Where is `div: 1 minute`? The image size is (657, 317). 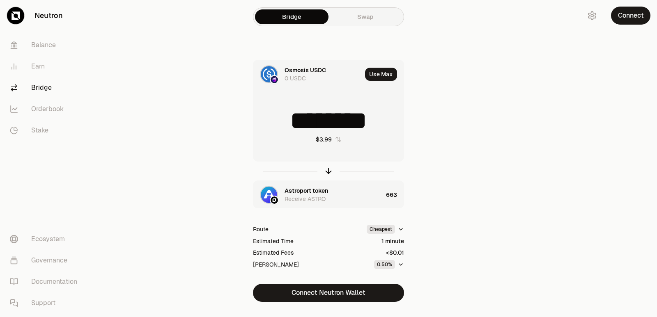 div: 1 minute is located at coordinates (392, 241).